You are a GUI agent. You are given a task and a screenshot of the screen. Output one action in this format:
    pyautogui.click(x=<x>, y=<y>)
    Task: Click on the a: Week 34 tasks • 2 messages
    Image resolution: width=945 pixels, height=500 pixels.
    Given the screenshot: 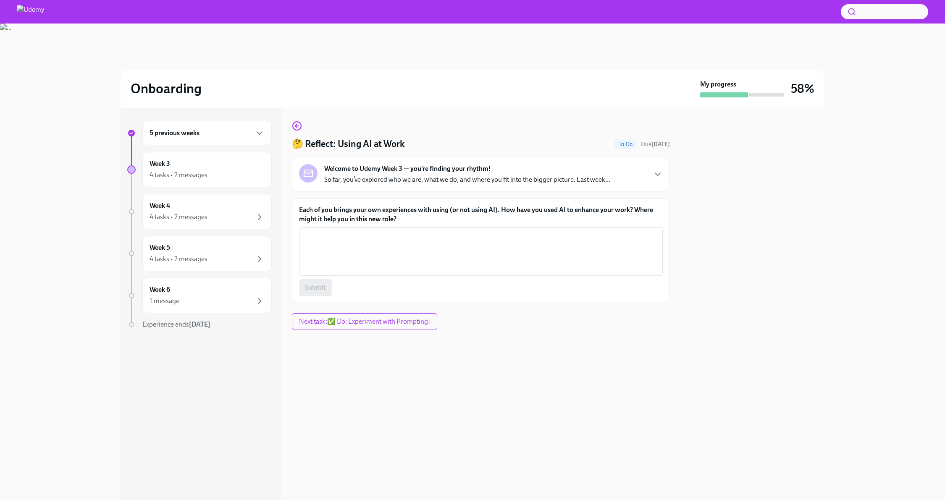 What is the action you would take?
    pyautogui.click(x=200, y=170)
    